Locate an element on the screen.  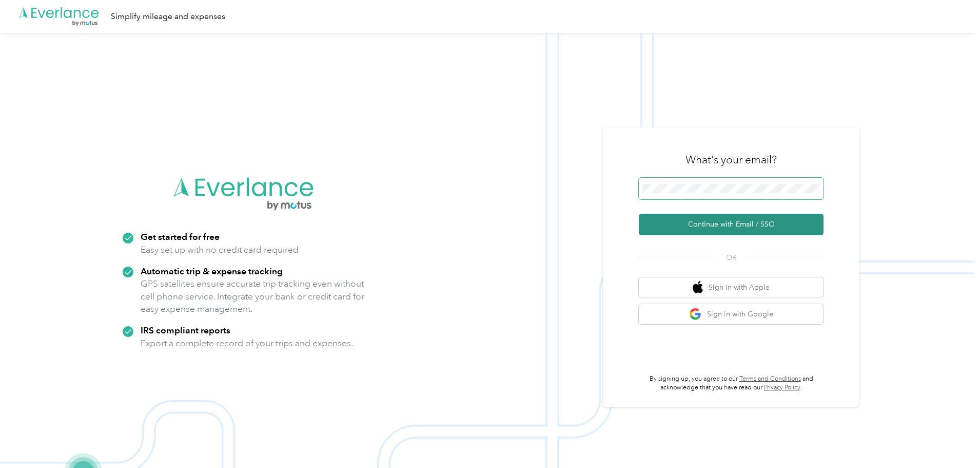
span: OR is located at coordinates (731, 258).